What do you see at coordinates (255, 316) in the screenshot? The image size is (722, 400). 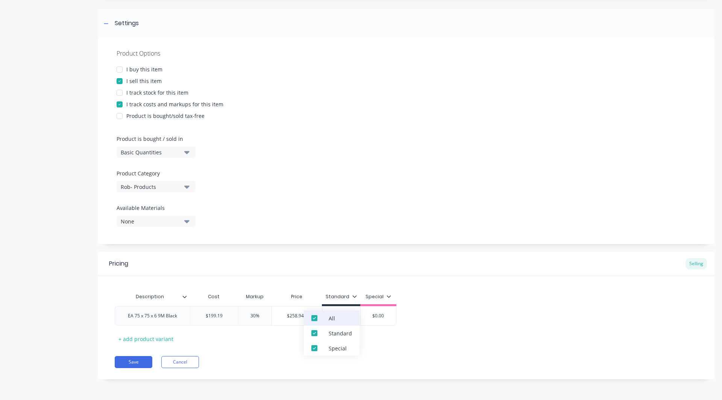 I see `div: 30%` at bounding box center [255, 316].